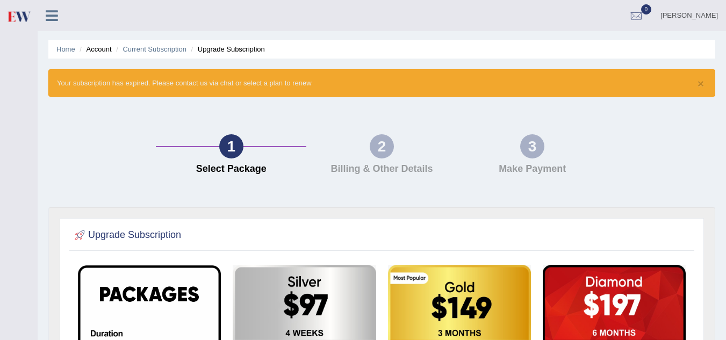  What do you see at coordinates (66, 49) in the screenshot?
I see `a: Home` at bounding box center [66, 49].